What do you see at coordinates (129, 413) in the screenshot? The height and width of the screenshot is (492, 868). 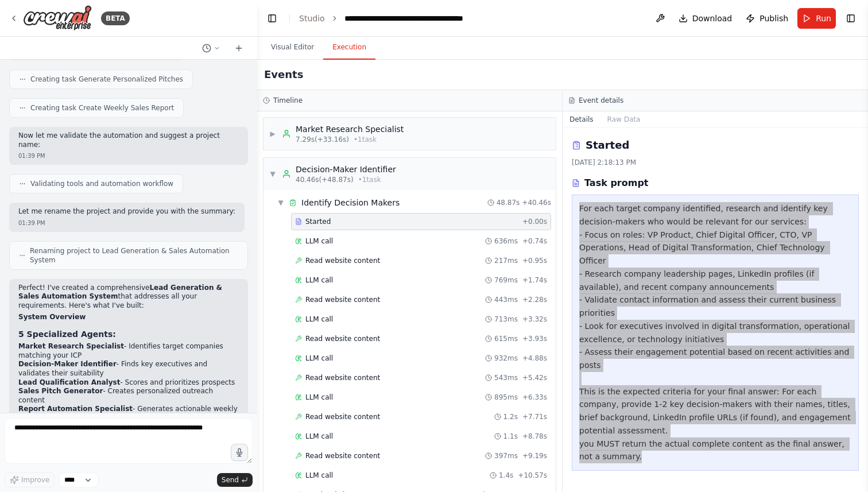 I see `li: - Generates actionable weekly reports` at bounding box center [129, 413].